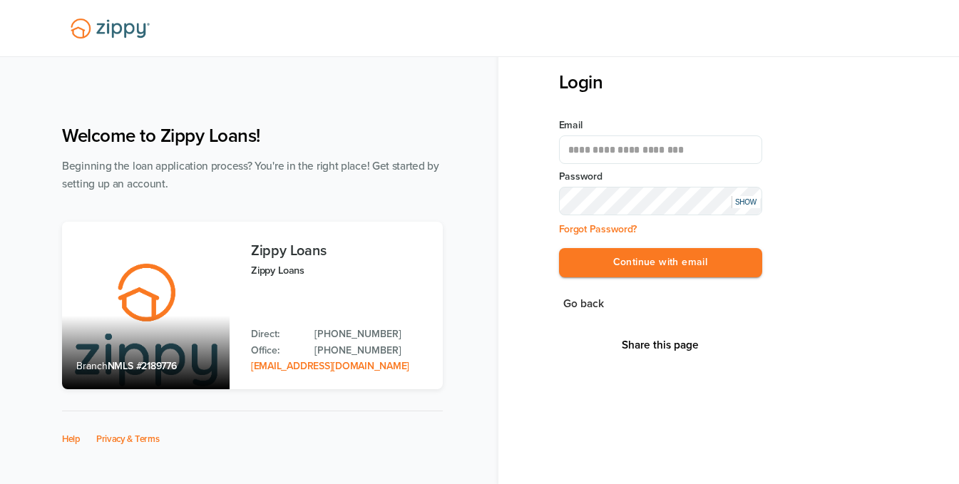  I want to click on img: Lender Logo, so click(110, 29).